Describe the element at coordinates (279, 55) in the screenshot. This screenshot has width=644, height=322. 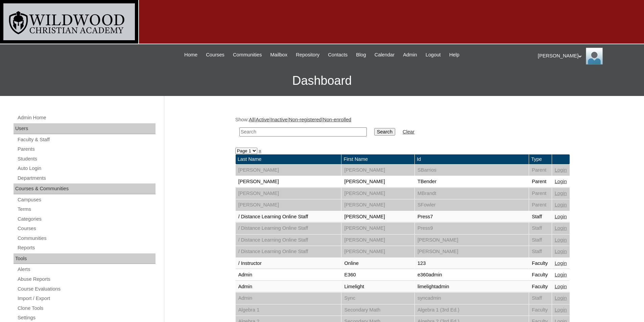
I see `a: Mailbox` at that location.